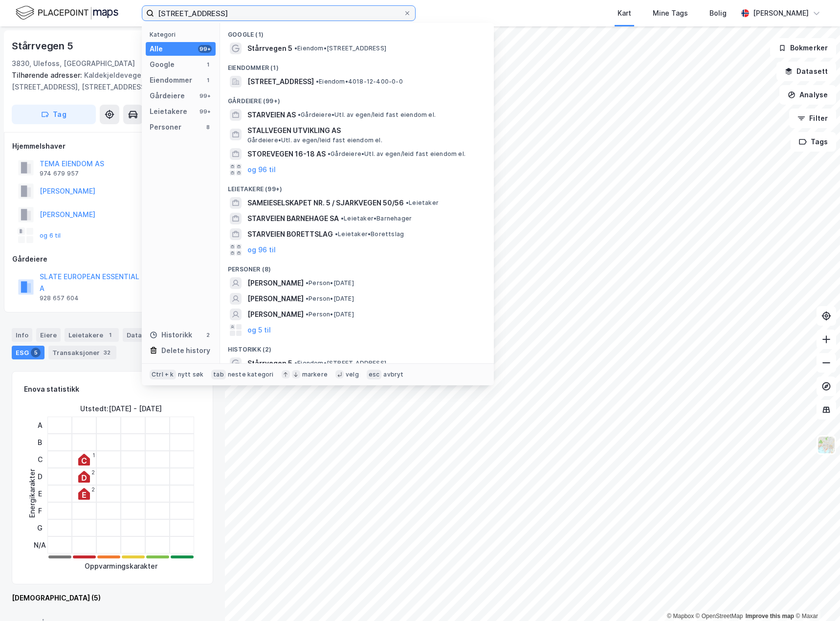 The width and height of the screenshot is (840, 621). I want to click on div: ESG, so click(28, 353).